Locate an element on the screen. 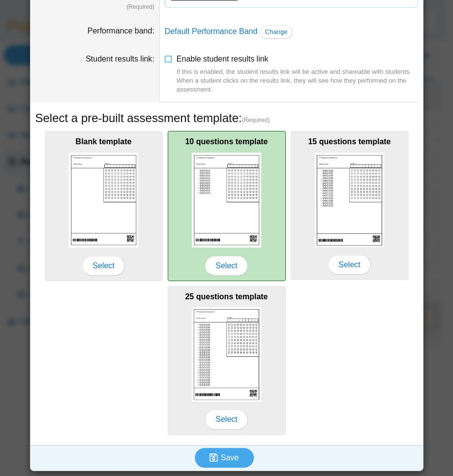 Image resolution: width=453 pixels, height=476 pixels. a: Default Performance Band is located at coordinates (211, 31).